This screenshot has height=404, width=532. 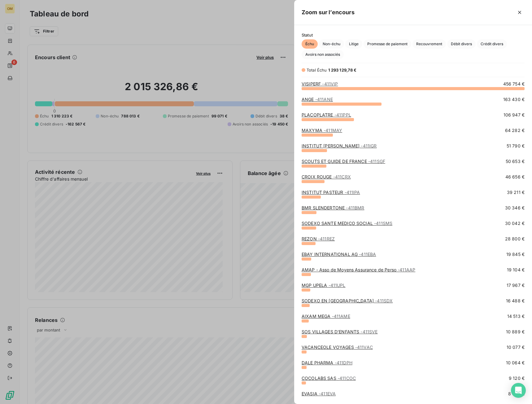 I want to click on span: 16 488 €, so click(x=515, y=300).